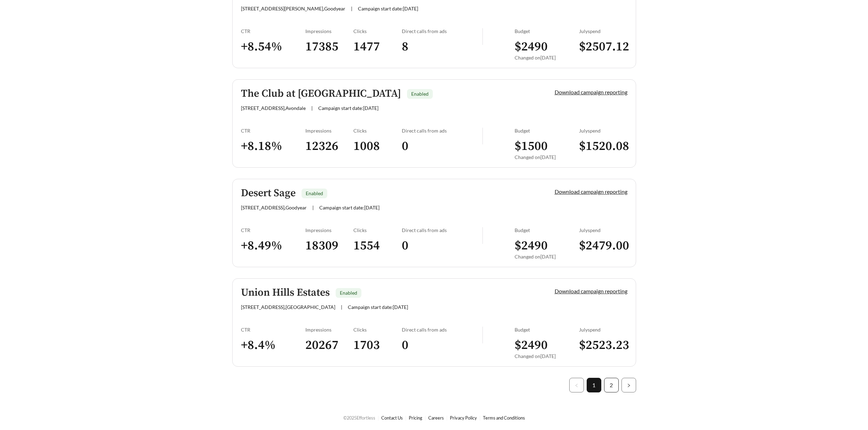 The width and height of the screenshot is (868, 430). What do you see at coordinates (629, 386) in the screenshot?
I see `span: right` at bounding box center [629, 386].